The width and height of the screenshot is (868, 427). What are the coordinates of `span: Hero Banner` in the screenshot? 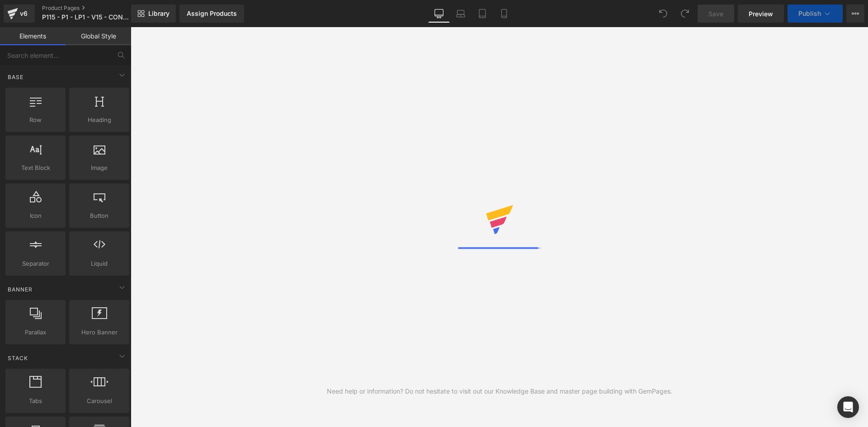 It's located at (99, 332).